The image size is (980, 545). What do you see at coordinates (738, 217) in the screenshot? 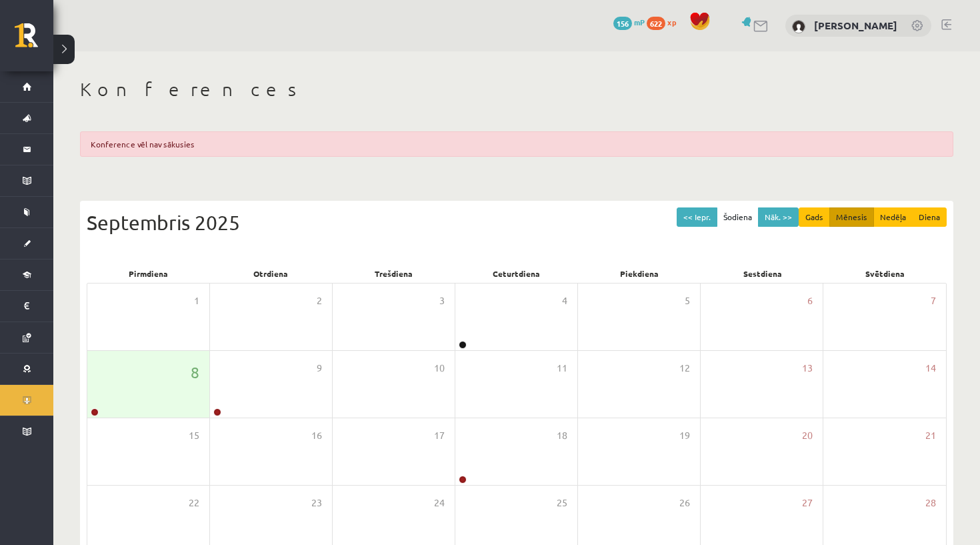
I see `button: Šodiena` at bounding box center [738, 217].